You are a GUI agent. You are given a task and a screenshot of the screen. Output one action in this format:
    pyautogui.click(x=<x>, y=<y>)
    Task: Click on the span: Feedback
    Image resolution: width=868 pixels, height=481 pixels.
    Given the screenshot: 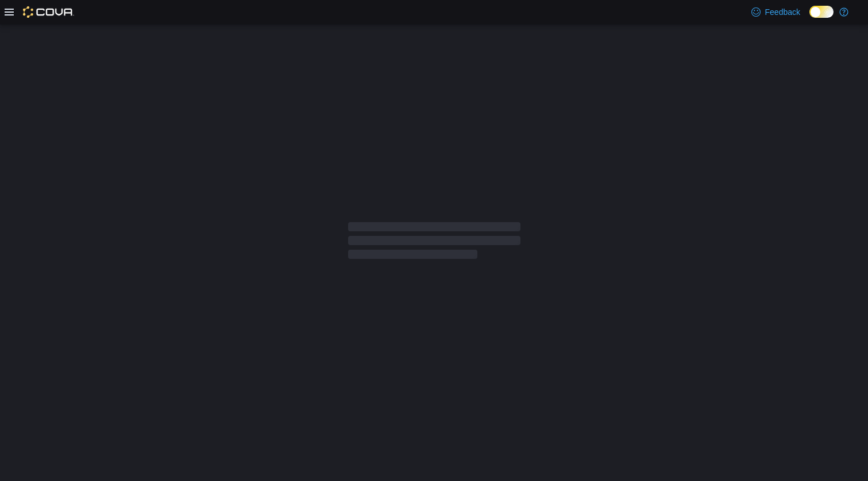 What is the action you would take?
    pyautogui.click(x=782, y=12)
    